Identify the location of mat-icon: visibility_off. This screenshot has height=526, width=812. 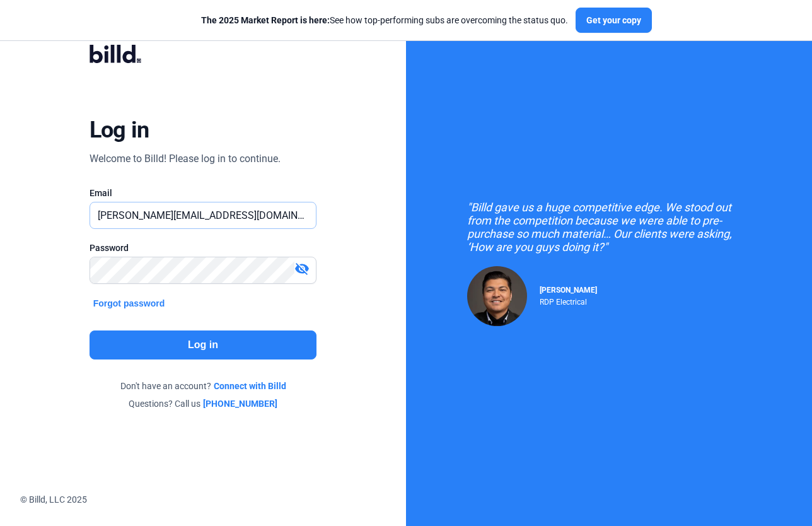
(302, 268).